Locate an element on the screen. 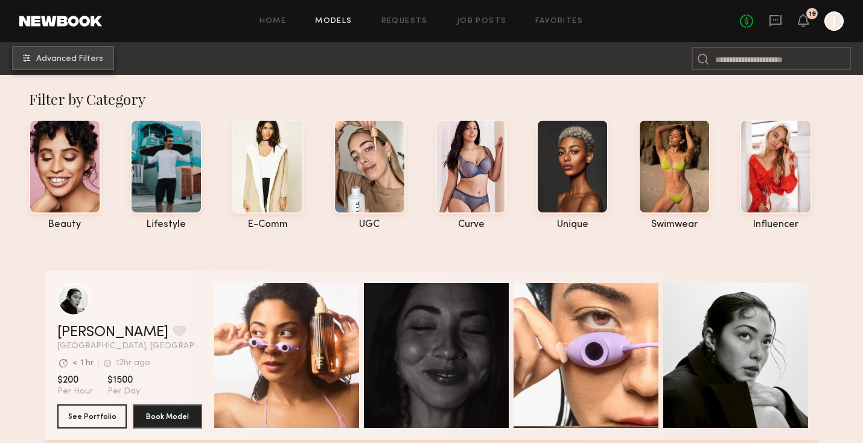  div: curve is located at coordinates (471, 224).